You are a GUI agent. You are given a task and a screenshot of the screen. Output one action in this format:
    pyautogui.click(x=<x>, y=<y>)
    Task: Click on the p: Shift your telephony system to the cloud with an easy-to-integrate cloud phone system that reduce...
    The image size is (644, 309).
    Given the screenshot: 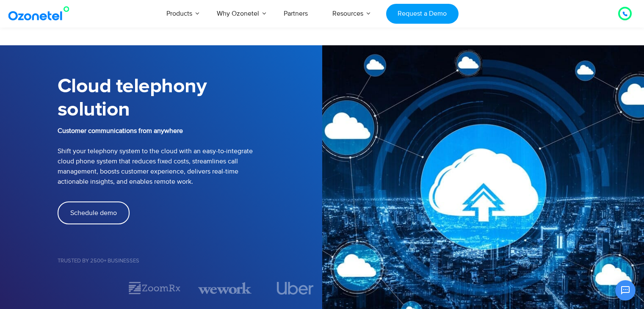 What is the action you would take?
    pyautogui.click(x=190, y=156)
    